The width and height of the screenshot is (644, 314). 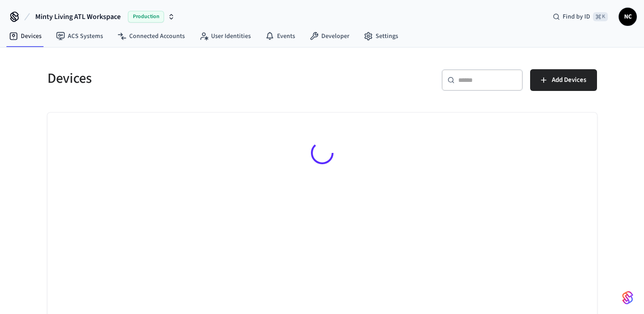 What do you see at coordinates (628, 298) in the screenshot?
I see `img: SeamLogoGradient.69752ec5.svg` at bounding box center [628, 298].